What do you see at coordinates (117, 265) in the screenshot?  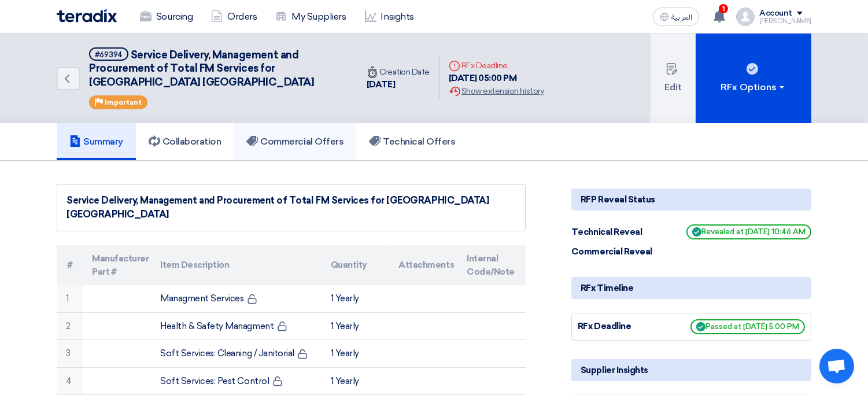 I see `th: Manufacturer Part #` at bounding box center [117, 265].